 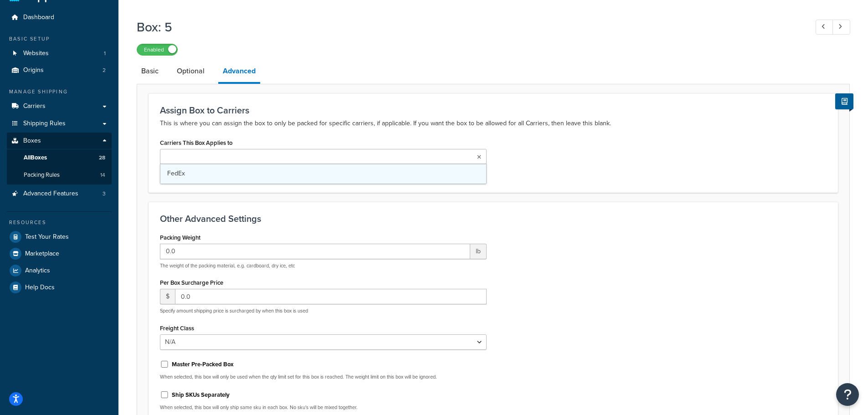 I want to click on div: Basic Setup, so click(x=59, y=39).